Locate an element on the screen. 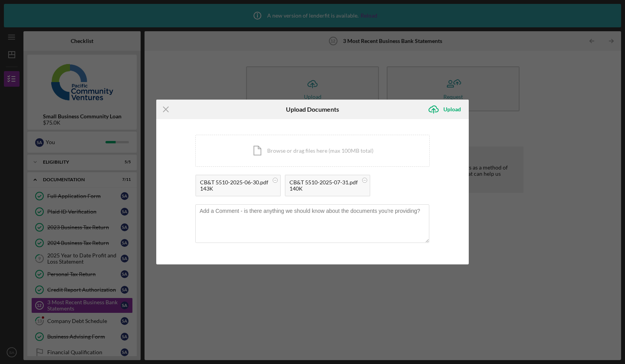  div: 143K is located at coordinates (234, 189).